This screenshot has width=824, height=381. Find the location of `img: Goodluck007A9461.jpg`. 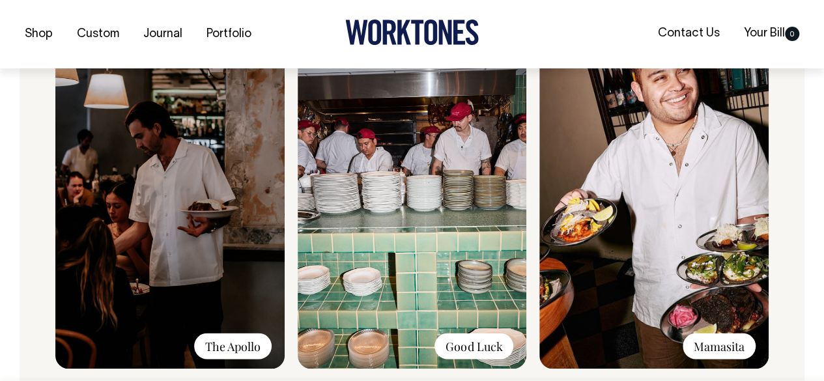

img: Goodluck007A9461.jpg is located at coordinates (412, 194).